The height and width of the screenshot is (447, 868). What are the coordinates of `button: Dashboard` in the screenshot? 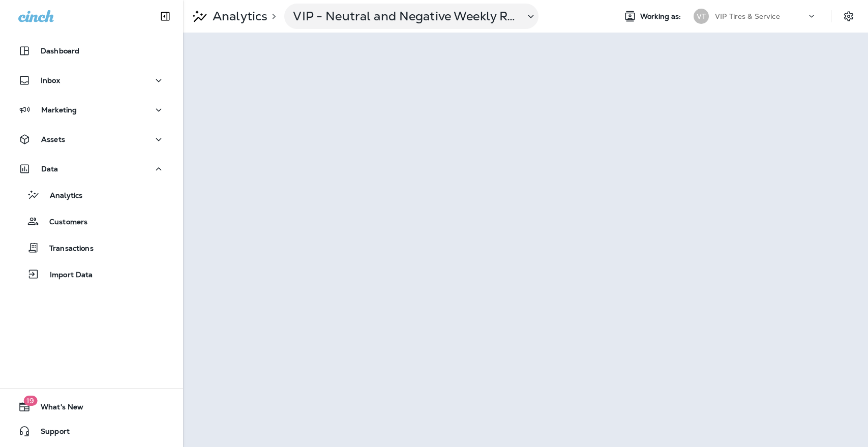 It's located at (91, 51).